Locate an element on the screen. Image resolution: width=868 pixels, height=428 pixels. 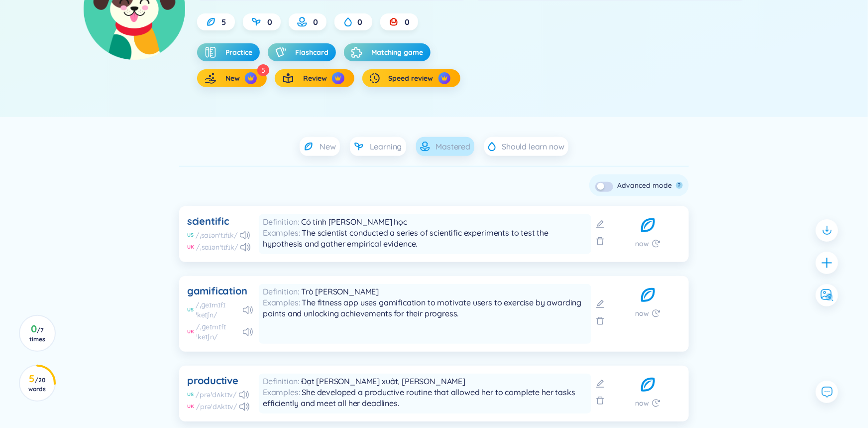
button: Speed reviewcrown icon is located at coordinates (411, 78).